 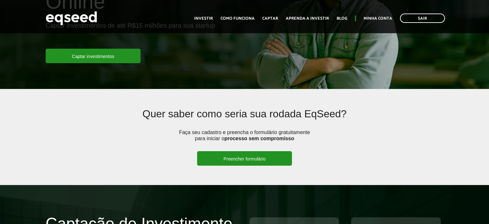 I want to click on h2: Quer saber como seria sua rodada EqSeed?, so click(x=245, y=118).